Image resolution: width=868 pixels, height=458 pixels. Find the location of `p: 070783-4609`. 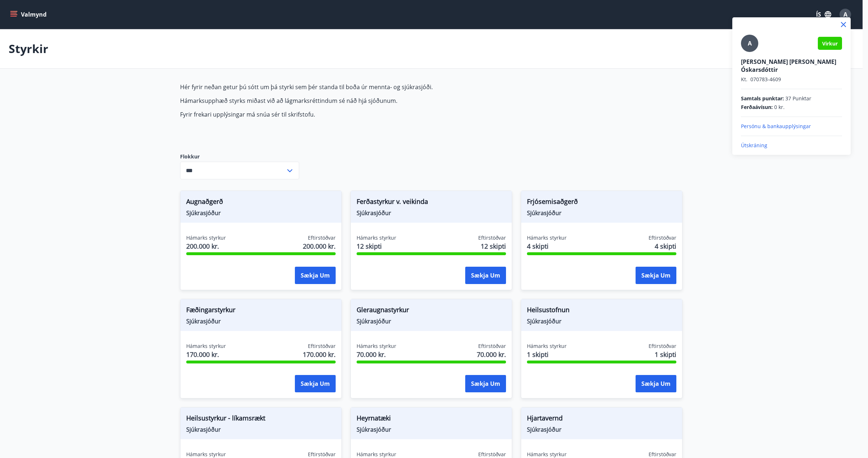

p: 070783-4609 is located at coordinates (791, 80).